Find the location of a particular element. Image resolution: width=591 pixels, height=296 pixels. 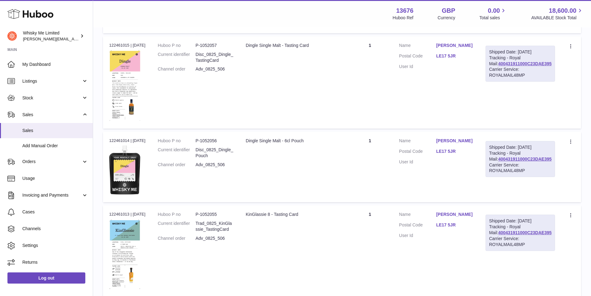

span: Listings is located at coordinates (52, 81).